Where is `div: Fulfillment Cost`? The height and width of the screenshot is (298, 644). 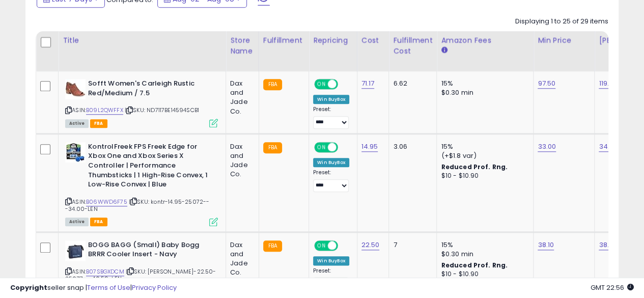 div: Fulfillment Cost is located at coordinates (412, 46).